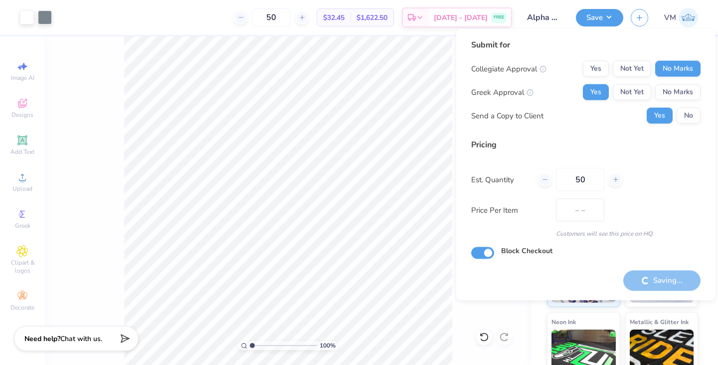  I want to click on span: Greek, so click(22, 225).